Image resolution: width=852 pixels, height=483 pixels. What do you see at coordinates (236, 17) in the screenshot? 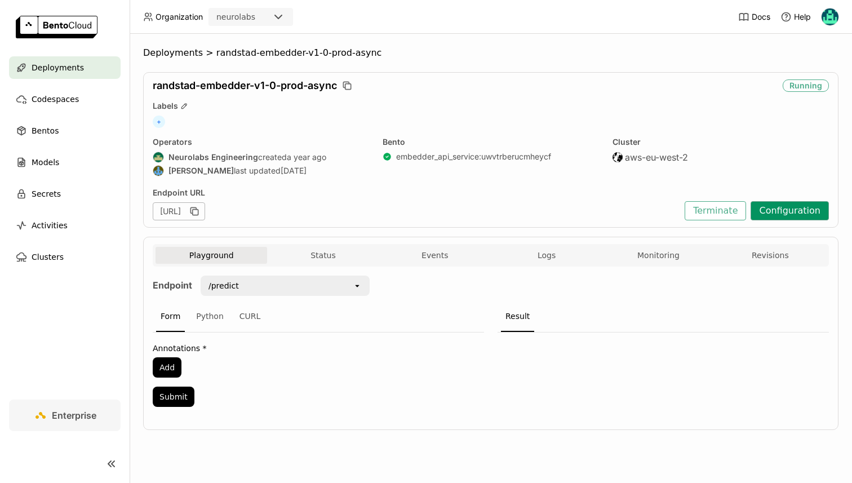
I see `div: neurolabs` at bounding box center [236, 17].